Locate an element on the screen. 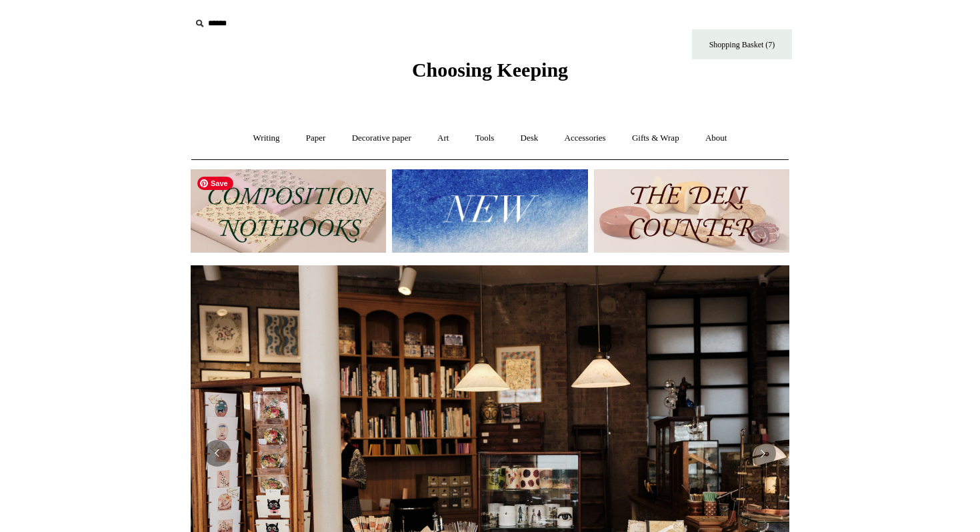 This screenshot has height=532, width=980. a: Writing is located at coordinates (267, 138).